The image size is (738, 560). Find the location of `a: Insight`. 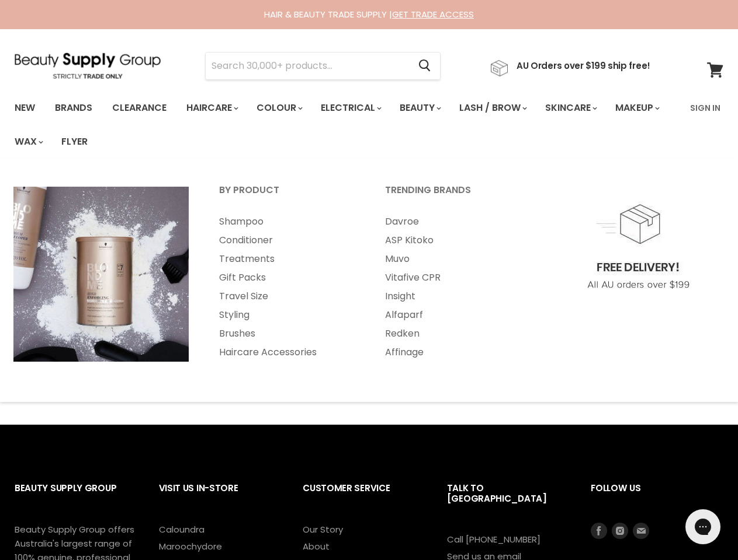

a: Insight is located at coordinates (452, 297).